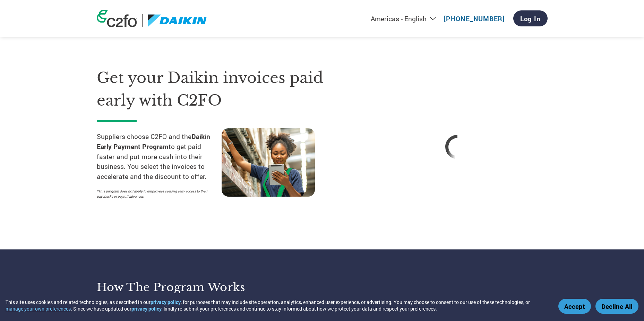  Describe the element at coordinates (575, 306) in the screenshot. I see `button: Accept` at that location.